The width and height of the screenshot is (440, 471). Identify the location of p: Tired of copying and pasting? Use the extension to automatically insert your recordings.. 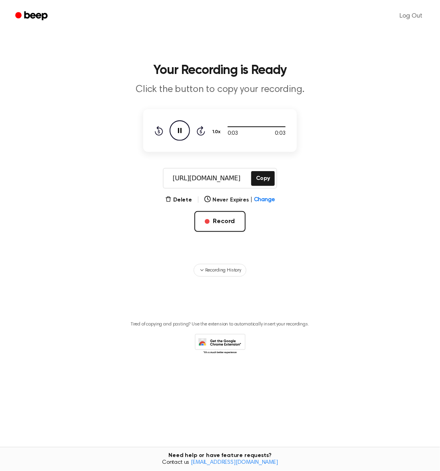
(220, 324).